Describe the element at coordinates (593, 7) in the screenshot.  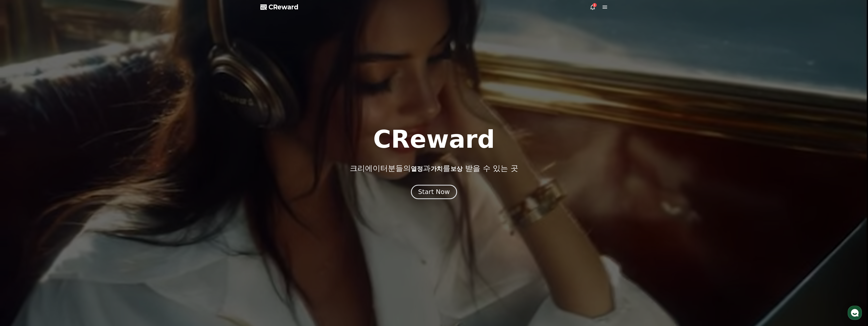
I see `a: 1` at that location.